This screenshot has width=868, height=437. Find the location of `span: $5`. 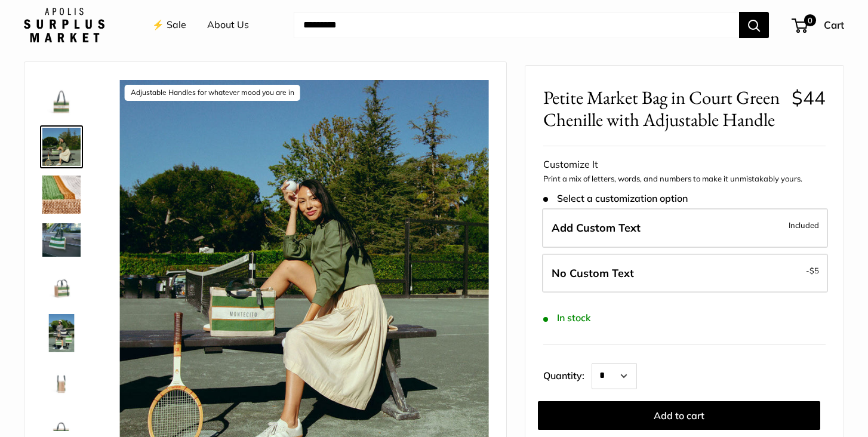

span: $5 is located at coordinates (815, 270).